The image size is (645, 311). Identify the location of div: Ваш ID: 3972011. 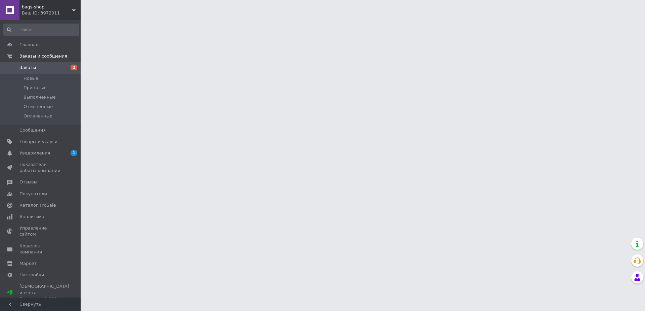
(51, 13).